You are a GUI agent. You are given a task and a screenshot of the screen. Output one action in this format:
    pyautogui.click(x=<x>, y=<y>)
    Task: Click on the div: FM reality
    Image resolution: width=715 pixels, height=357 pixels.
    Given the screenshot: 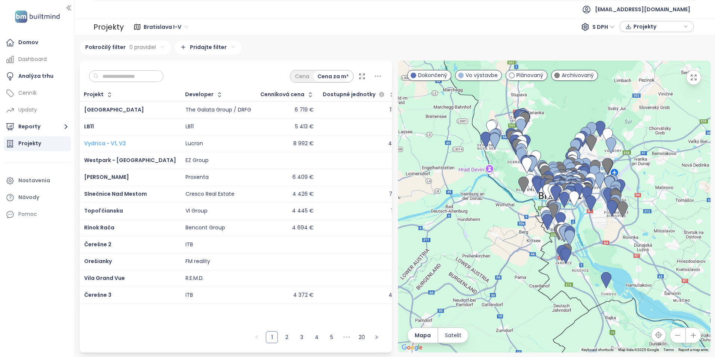 What is the action you would take?
    pyautogui.click(x=198, y=261)
    